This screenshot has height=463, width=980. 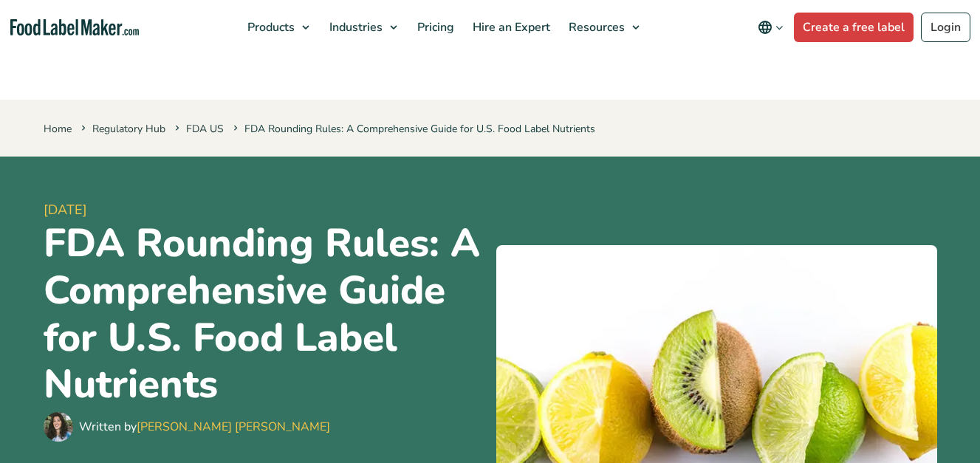 What do you see at coordinates (204, 427) in the screenshot?
I see `div: Written by` at bounding box center [204, 427].